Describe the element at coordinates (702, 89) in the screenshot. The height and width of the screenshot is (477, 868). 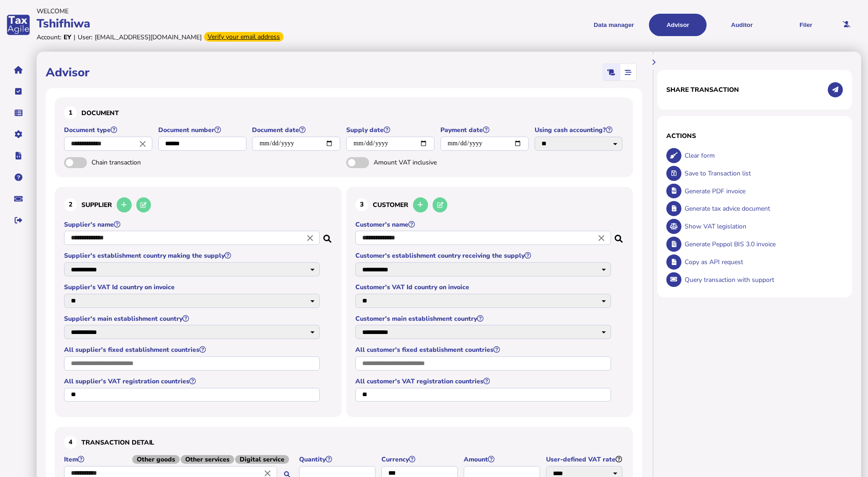
I see `h1: Share transaction` at that location.